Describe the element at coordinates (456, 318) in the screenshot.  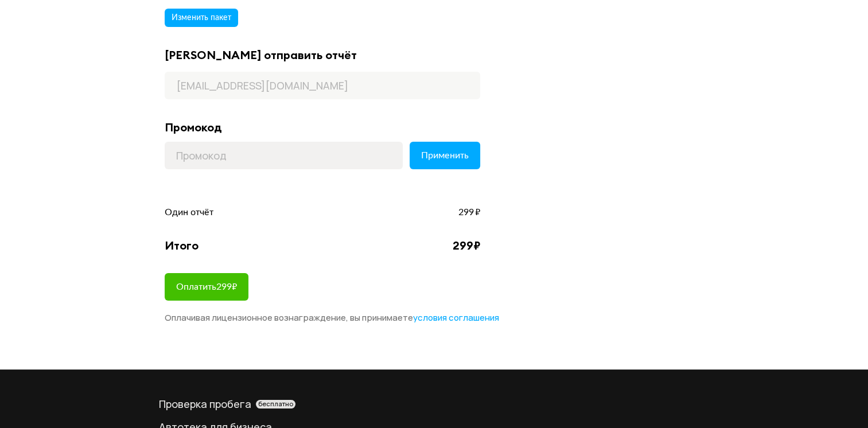
I see `a: условия соглашения` at that location.